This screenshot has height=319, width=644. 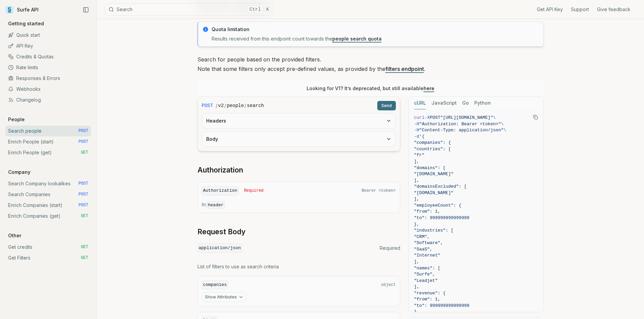 What do you see at coordinates (48, 216) in the screenshot?
I see `a: Enrich Companies (get) GET` at bounding box center [48, 216].